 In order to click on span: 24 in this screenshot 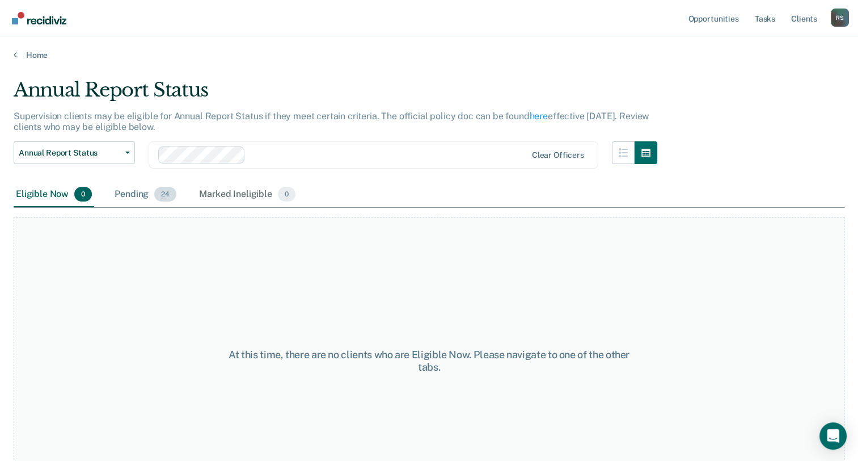, I will do `click(165, 194)`.